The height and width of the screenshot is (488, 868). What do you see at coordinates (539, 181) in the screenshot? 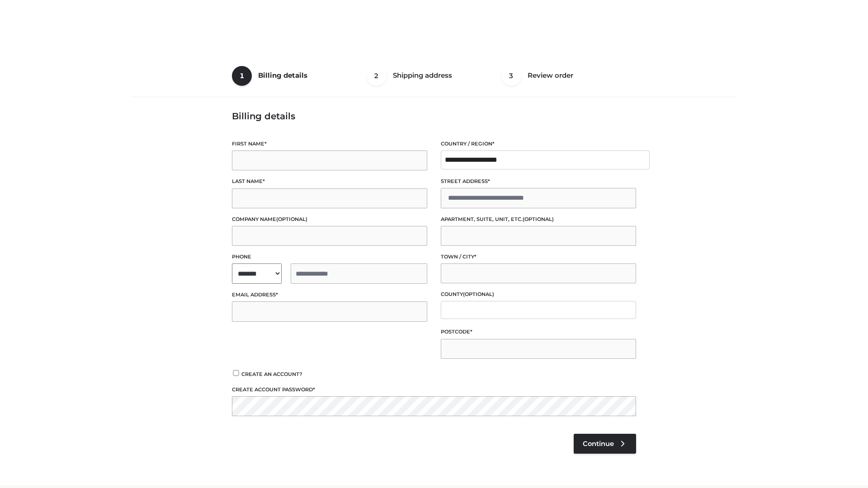
I see `label: Street address` at bounding box center [539, 181].